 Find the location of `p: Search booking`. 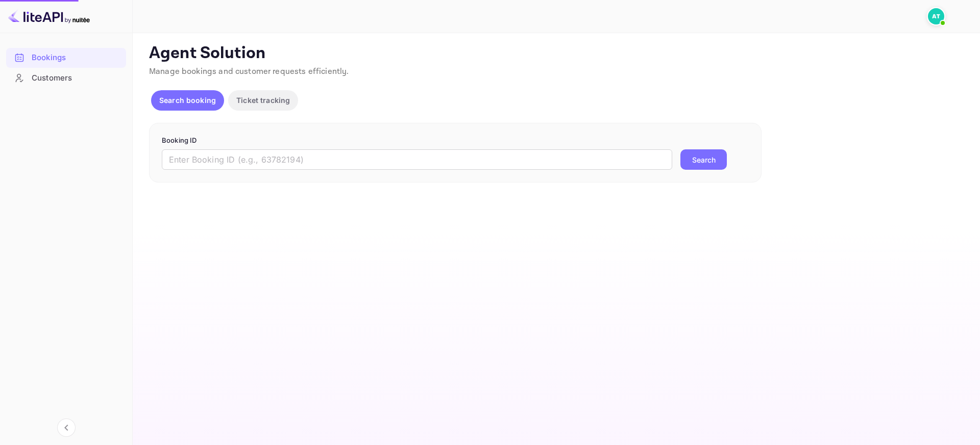

p: Search booking is located at coordinates (187, 100).